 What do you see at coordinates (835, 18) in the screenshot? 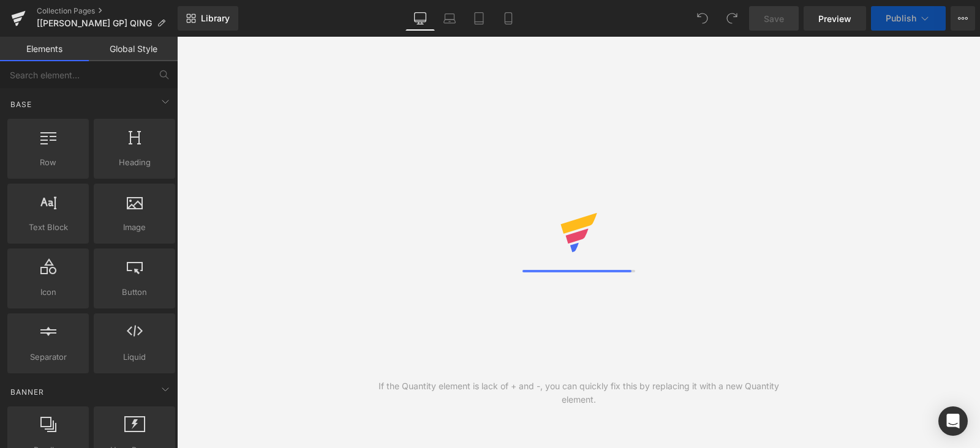
I see `a: Preview` at bounding box center [835, 18].